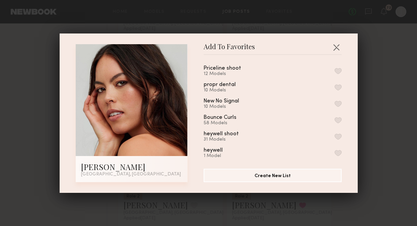 The image size is (417, 226). Describe the element at coordinates (222, 68) in the screenshot. I see `div: Priceline shoot` at that location.